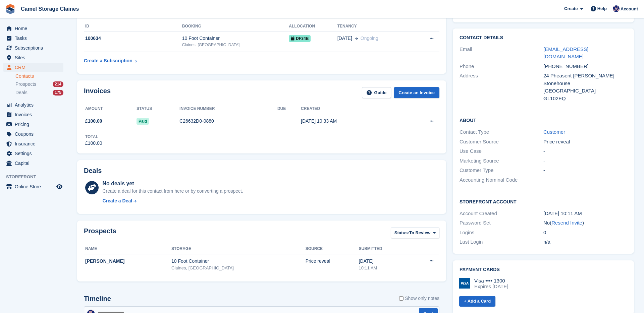 Image resolution: width=644 pixels, height=313 pixels. Describe the element at coordinates (417, 93) in the screenshot. I see `a: Create an Invoice` at that location.